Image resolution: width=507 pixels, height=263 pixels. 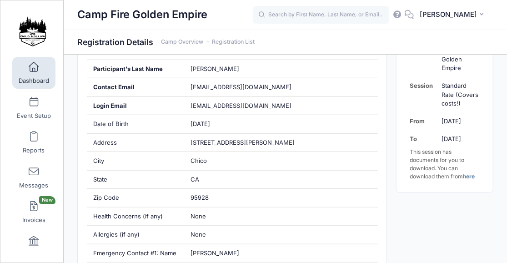 What do you see at coordinates (34, 212) in the screenshot?
I see `a: InvoicesNew` at bounding box center [34, 212].